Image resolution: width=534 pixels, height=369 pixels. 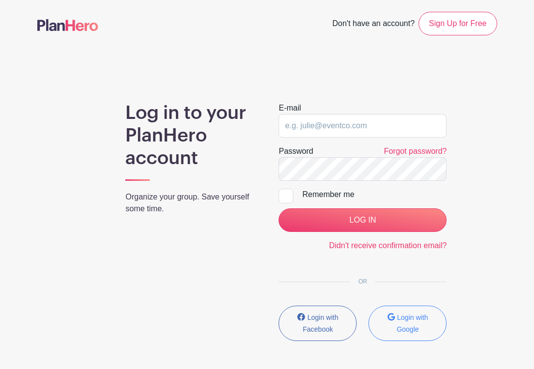 I want to click on button: Login with Google, so click(x=407, y=323).